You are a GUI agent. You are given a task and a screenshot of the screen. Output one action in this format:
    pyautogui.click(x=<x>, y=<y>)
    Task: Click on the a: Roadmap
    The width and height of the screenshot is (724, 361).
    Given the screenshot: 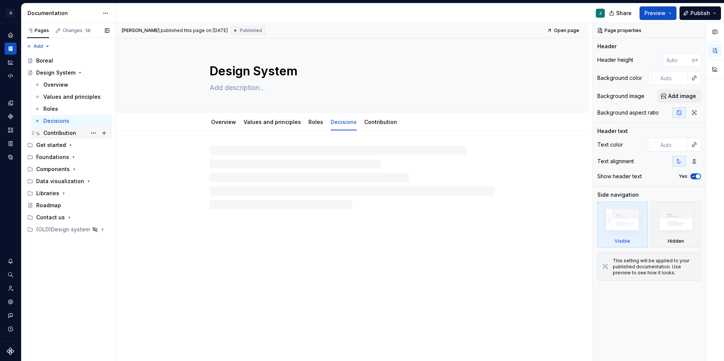 What is the action you would take?
    pyautogui.click(x=68, y=205)
    